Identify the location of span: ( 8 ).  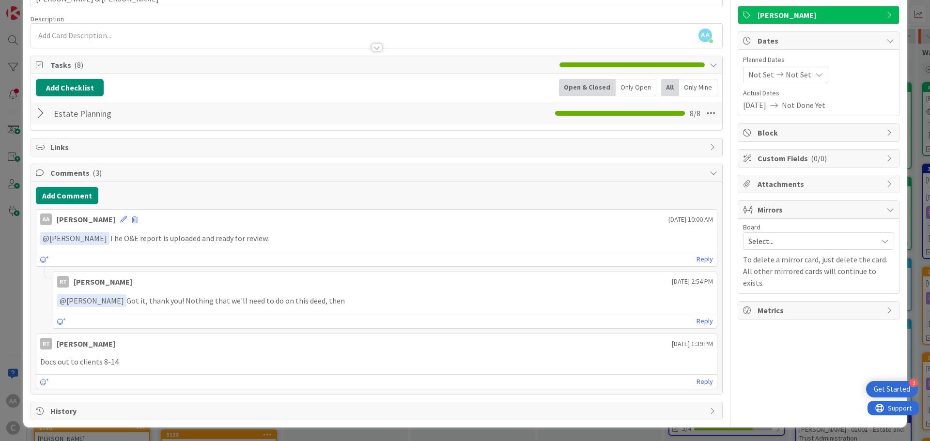
(79, 65).